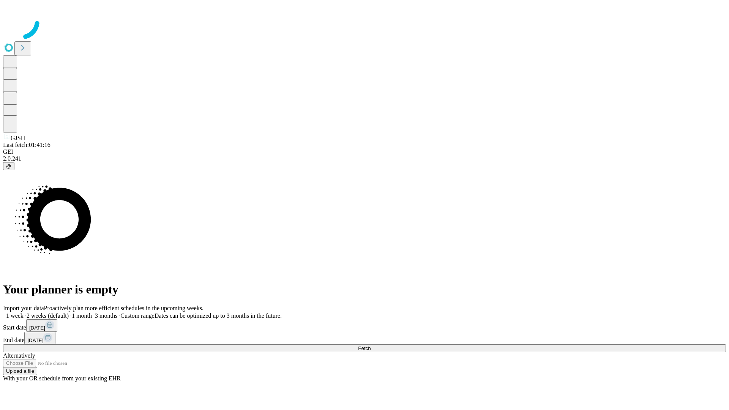  I want to click on span: Import your data, so click(24, 308).